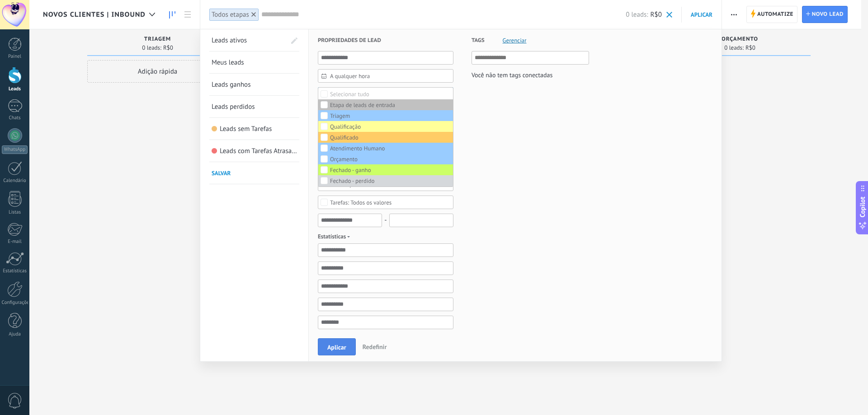  I want to click on span: A qualquer hora, so click(389, 76).